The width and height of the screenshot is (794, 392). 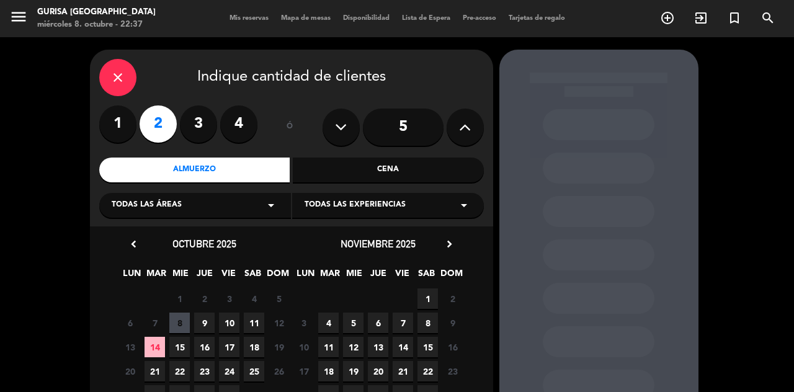 What do you see at coordinates (204, 244) in the screenshot?
I see `span: octubre 2025` at bounding box center [204, 244].